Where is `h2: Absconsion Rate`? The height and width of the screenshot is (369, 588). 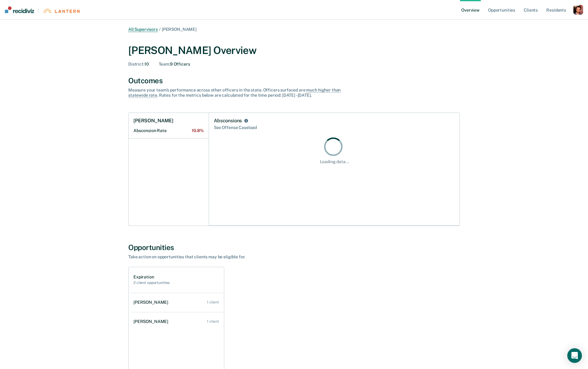 h2: Absconsion Rate is located at coordinates (169, 131).